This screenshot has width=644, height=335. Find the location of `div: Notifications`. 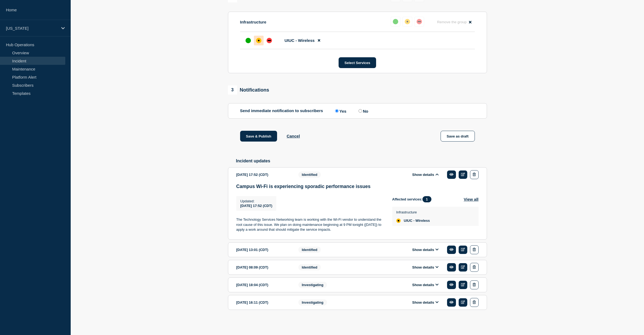

div: Notifications is located at coordinates (249, 90).